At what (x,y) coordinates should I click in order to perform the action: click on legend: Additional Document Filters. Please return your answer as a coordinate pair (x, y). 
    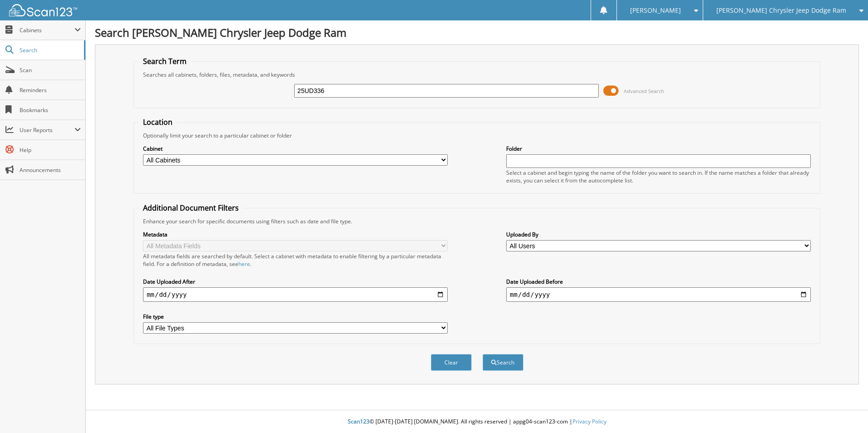
    Looking at the image, I should click on (191, 208).